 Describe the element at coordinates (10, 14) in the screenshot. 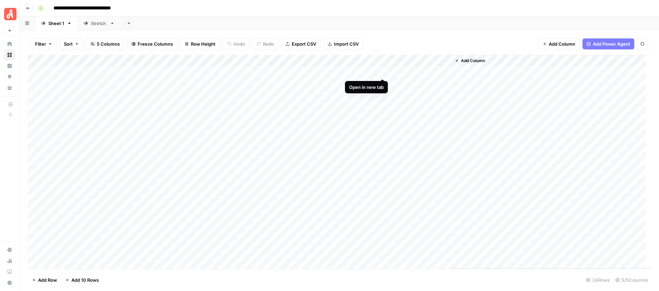

I see `button: Workspace: Angi` at that location.